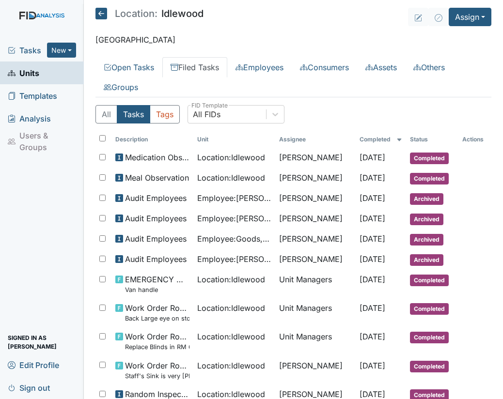  I want to click on a: Employees, so click(259, 67).